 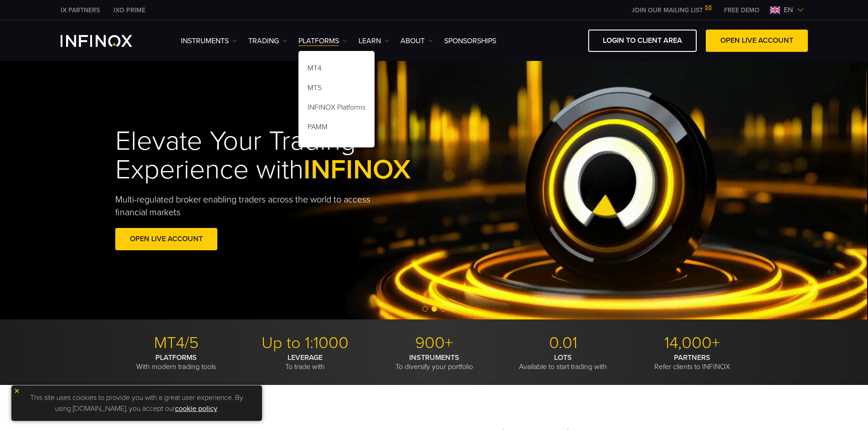 What do you see at coordinates (416, 41) in the screenshot?
I see `a: ABOUT` at bounding box center [416, 41].